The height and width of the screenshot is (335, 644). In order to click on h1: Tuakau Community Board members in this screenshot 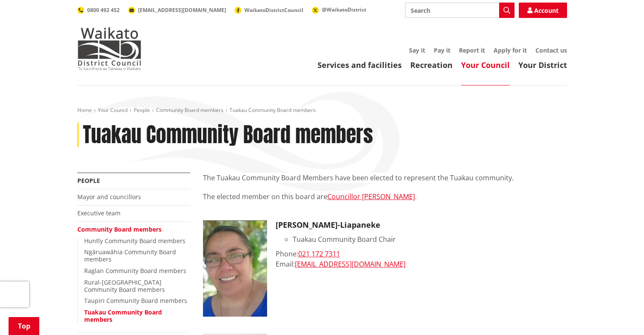, I will do `click(228, 135)`.